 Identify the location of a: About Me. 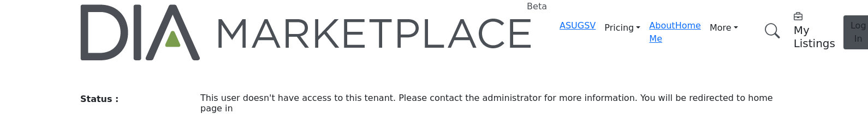
(662, 32).